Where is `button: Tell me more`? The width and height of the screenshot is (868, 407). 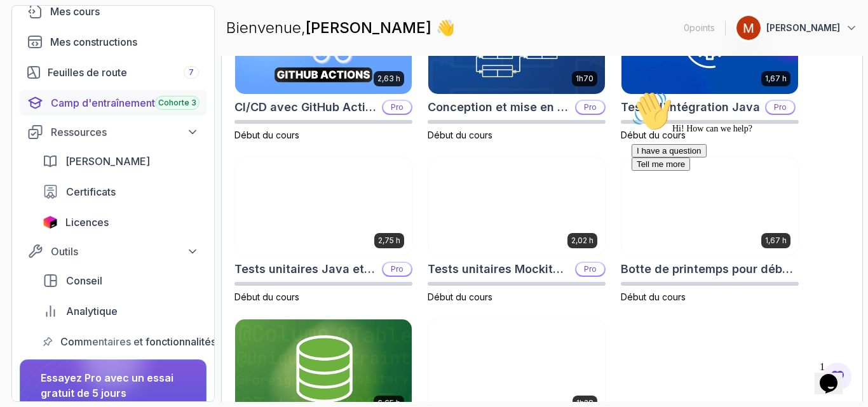
button: Tell me more is located at coordinates (34, 78).